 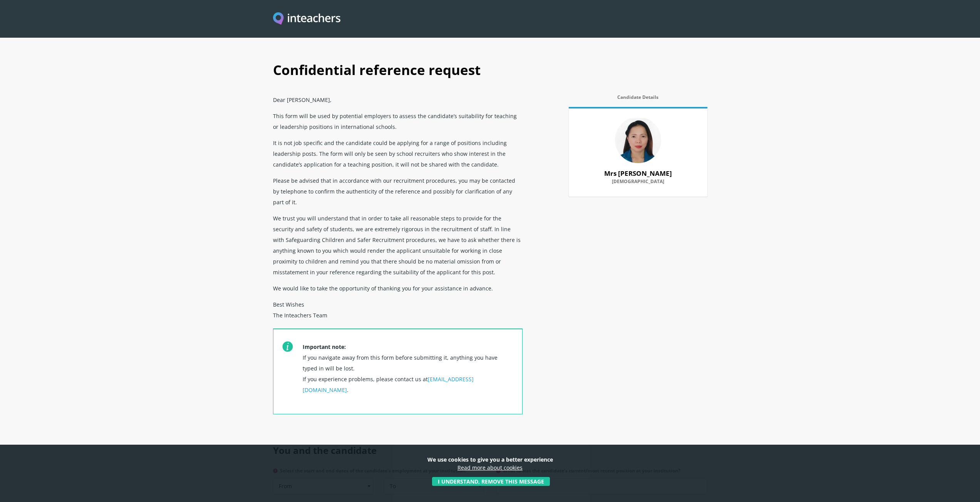 I want to click on img: 54854, so click(x=638, y=140).